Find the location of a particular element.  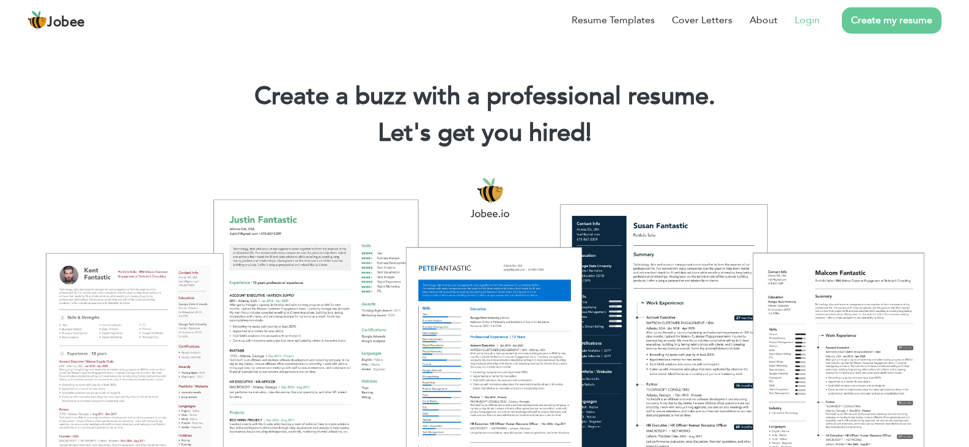

img: jobee.io is located at coordinates (37, 20).